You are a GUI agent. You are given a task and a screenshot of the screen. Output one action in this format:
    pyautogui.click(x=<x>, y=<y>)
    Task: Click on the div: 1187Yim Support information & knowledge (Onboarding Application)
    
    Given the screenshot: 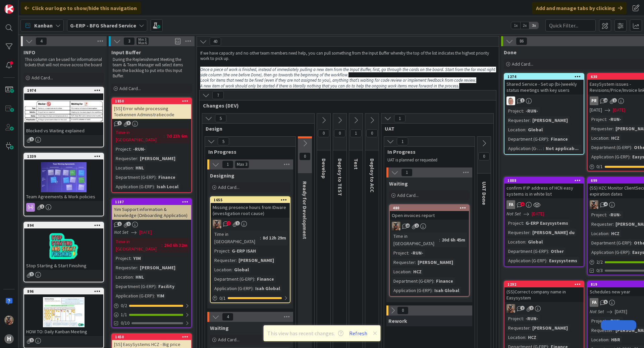 What is the action you would take?
    pyautogui.click(x=152, y=209)
    